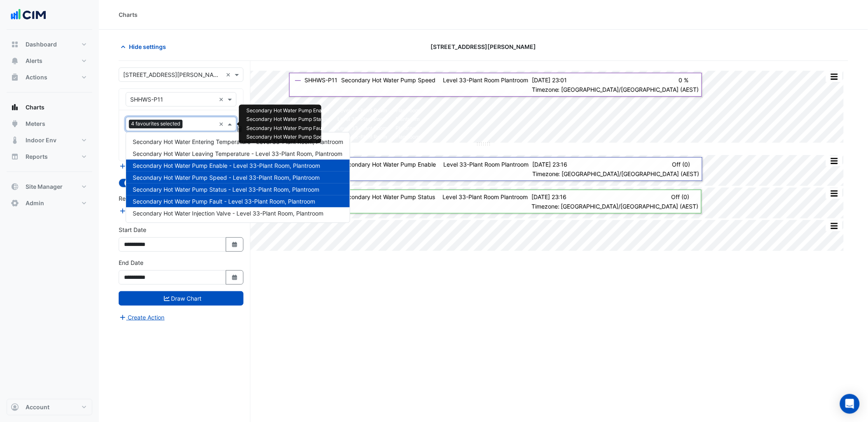 The width and height of the screenshot is (868, 422). What do you see at coordinates (15, 107) in the screenshot?
I see `app-icon: Charts` at bounding box center [15, 107].